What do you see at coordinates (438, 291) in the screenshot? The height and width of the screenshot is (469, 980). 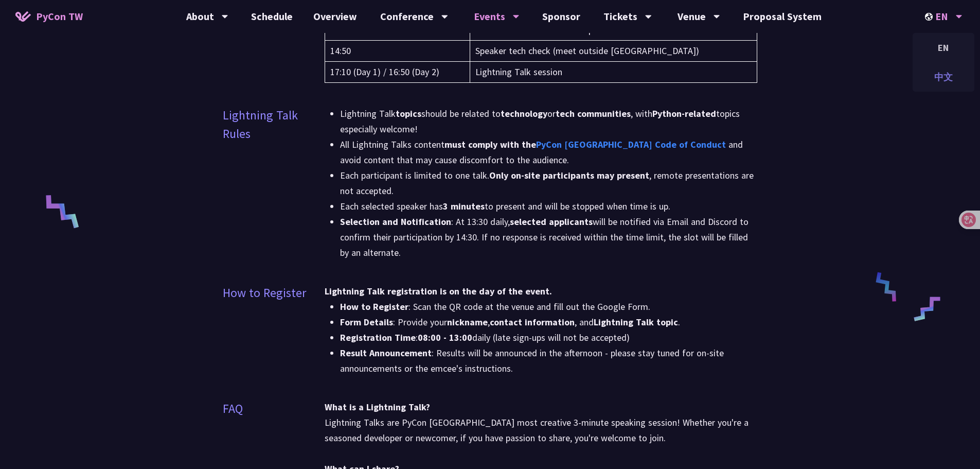 I see `strong: Lightning Talk registration is on the day of the event.` at bounding box center [438, 291].